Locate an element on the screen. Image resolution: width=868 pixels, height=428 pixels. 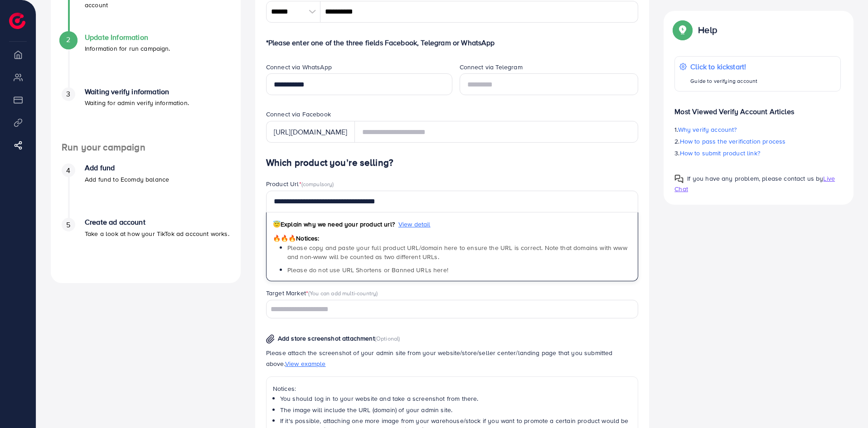
input: Search for option is located at coordinates (447, 310).